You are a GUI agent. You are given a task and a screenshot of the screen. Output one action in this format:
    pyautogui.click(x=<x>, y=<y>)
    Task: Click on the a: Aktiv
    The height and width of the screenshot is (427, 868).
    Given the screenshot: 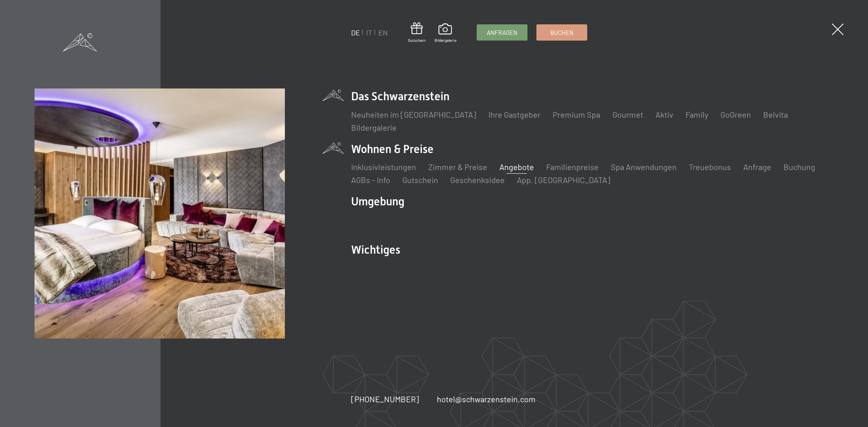 What is the action you would take?
    pyautogui.click(x=664, y=115)
    